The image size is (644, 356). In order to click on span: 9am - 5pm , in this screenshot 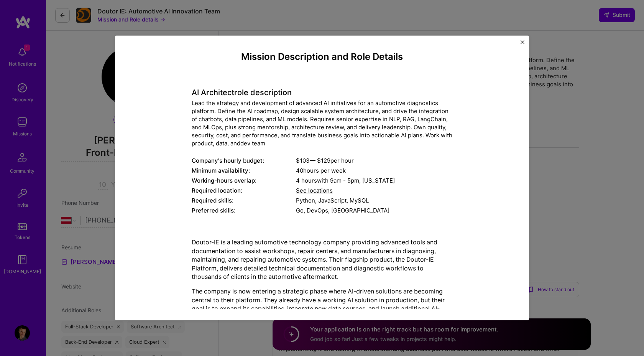, I will do `click(346, 180)`.